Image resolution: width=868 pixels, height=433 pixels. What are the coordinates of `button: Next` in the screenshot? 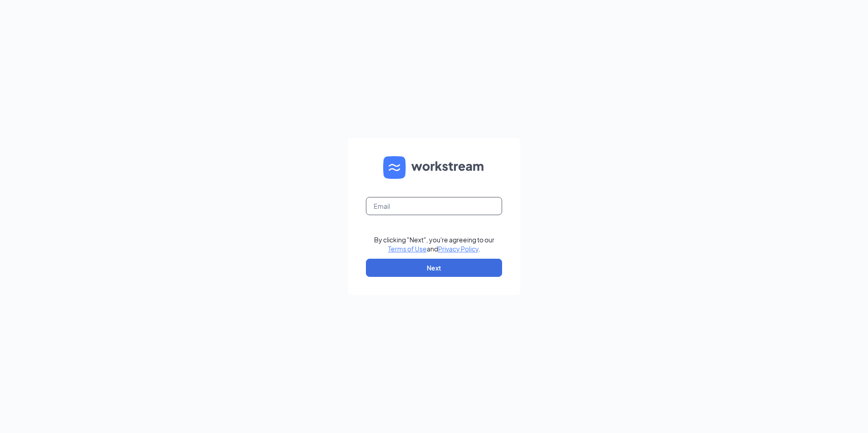 It's located at (434, 268).